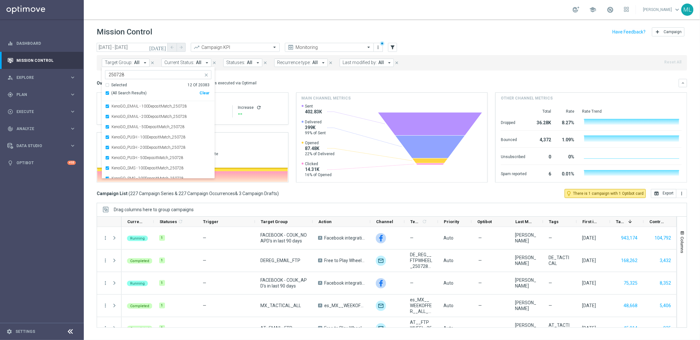 The height and width of the screenshot is (340, 700). I want to click on div: lightbulb Optibot +10, so click(42, 163).